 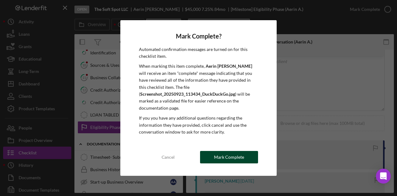 I want to click on button: Cancel, so click(x=168, y=157).